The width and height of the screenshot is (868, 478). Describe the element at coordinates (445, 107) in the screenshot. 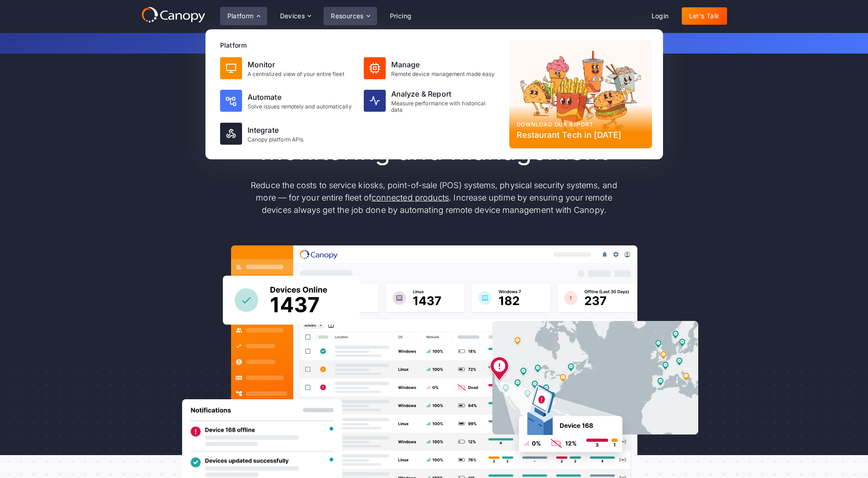

I see `div: Measure performance with historical data` at that location.